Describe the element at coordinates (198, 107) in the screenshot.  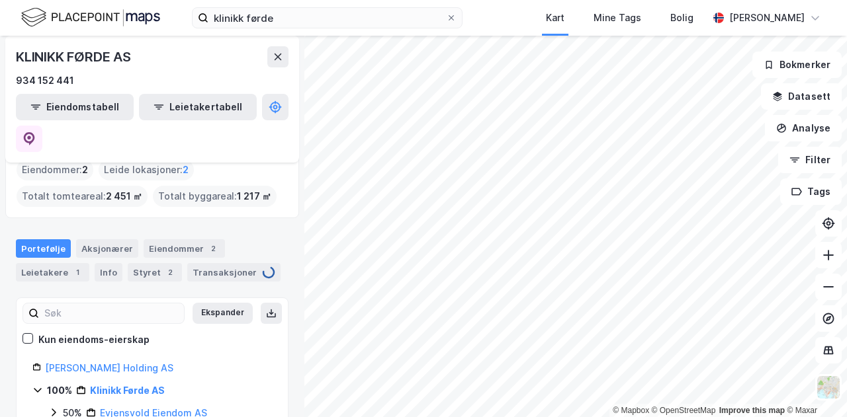
I see `button: Leietakertabell` at that location.